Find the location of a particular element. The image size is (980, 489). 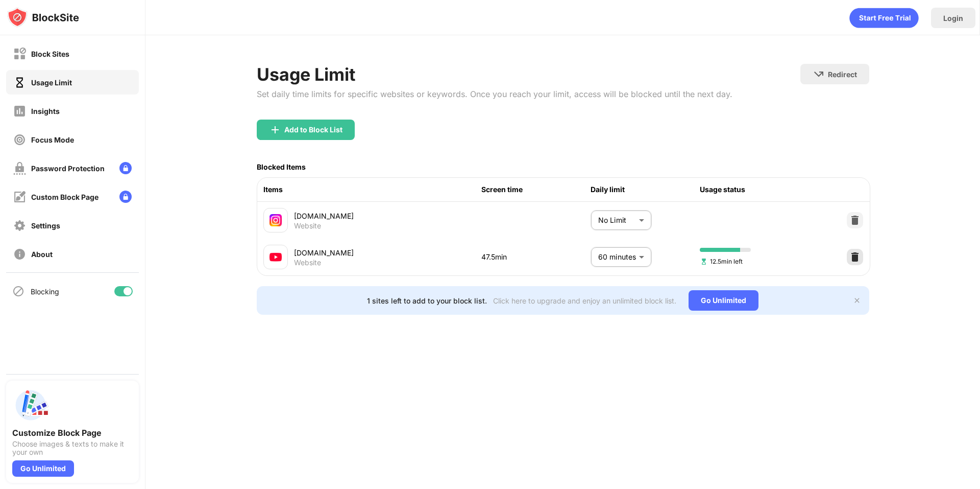

div: Click here to upgrade and enjoy an unlimited block list. is located at coordinates (585, 300).